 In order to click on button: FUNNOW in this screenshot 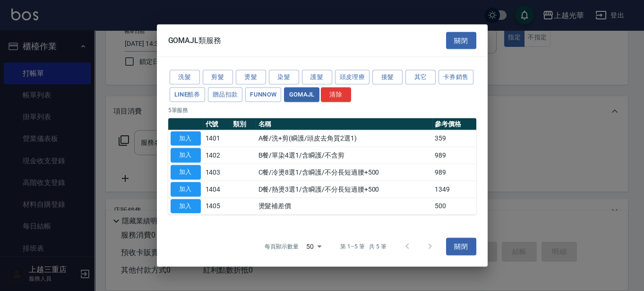, I will do `click(263, 94)`.